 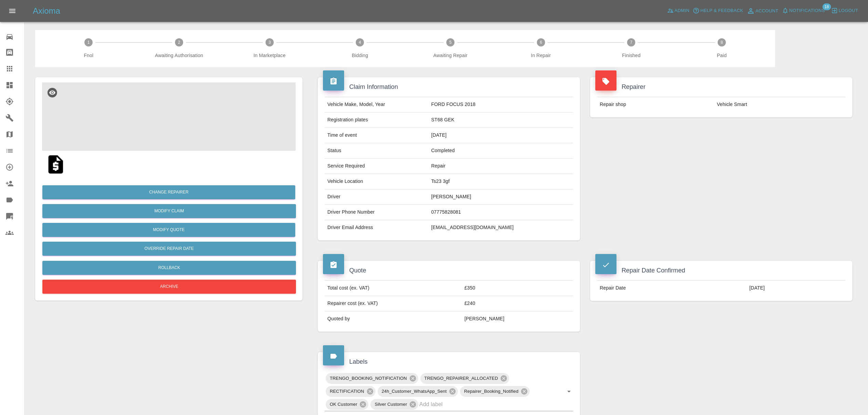 I want to click on text: 1, so click(x=88, y=43).